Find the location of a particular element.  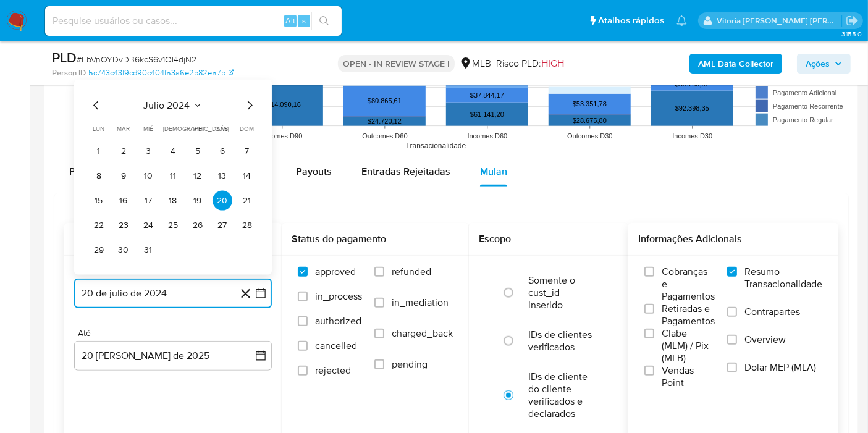

a: Sair is located at coordinates (852, 20).